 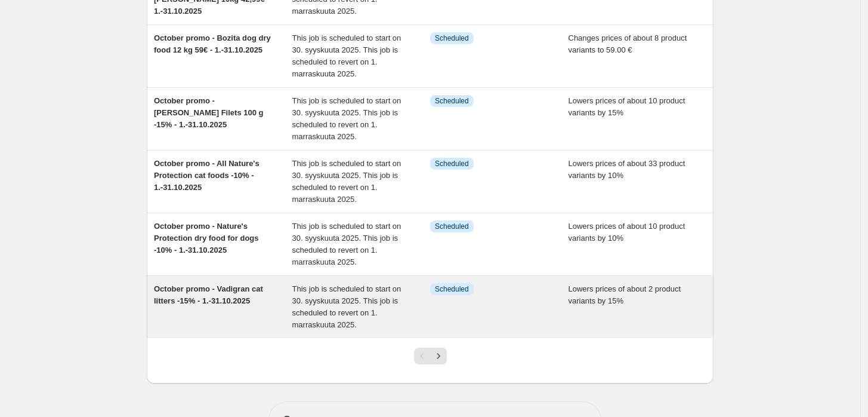 What do you see at coordinates (627, 232) in the screenshot?
I see `span: Lowers prices of about 10 product variants by 10%` at bounding box center [627, 232].